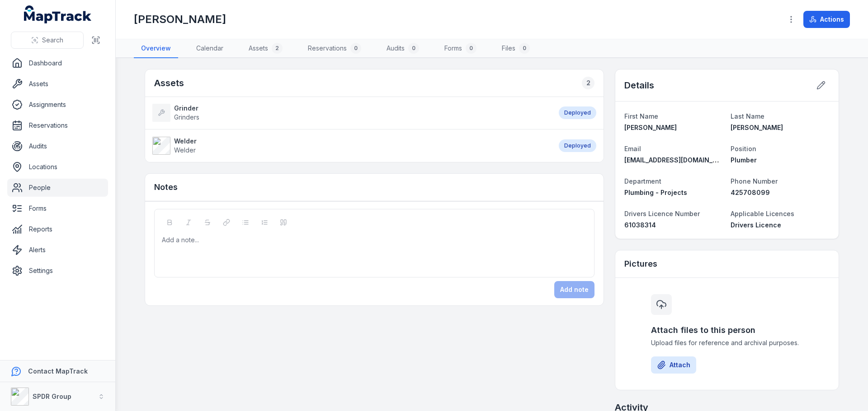 The height and width of the screenshot is (411, 868). Describe the element at coordinates (403, 49) in the screenshot. I see `a: Audits0` at that location.